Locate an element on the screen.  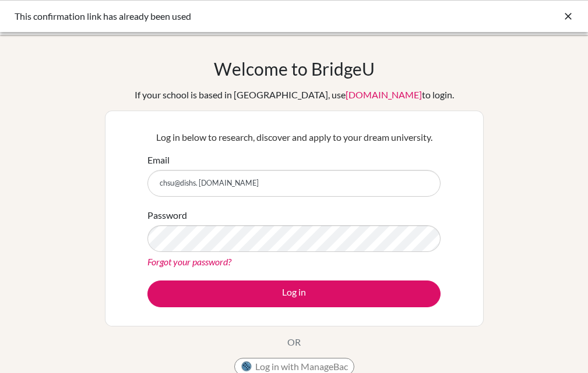
p: Log in below to research, discover and apply to your dream university. is located at coordinates (294, 137).